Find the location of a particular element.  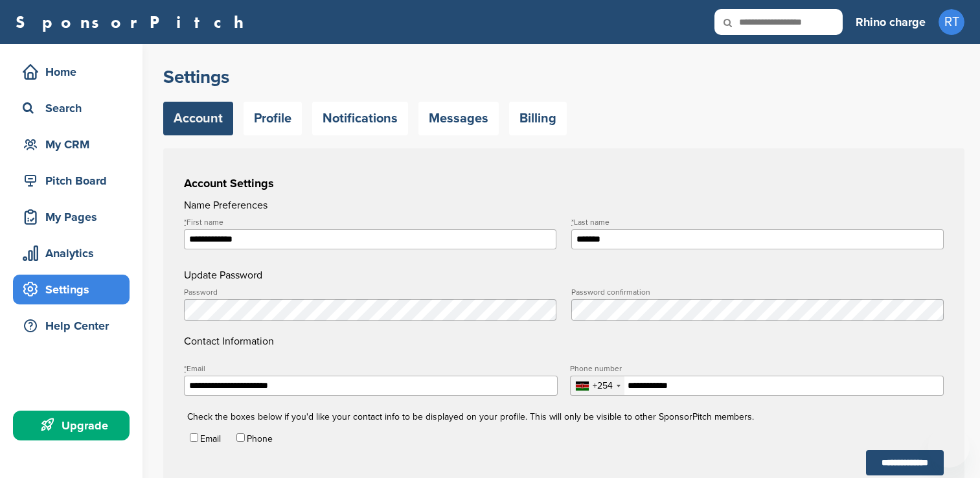

a: Notifications is located at coordinates (360, 118).